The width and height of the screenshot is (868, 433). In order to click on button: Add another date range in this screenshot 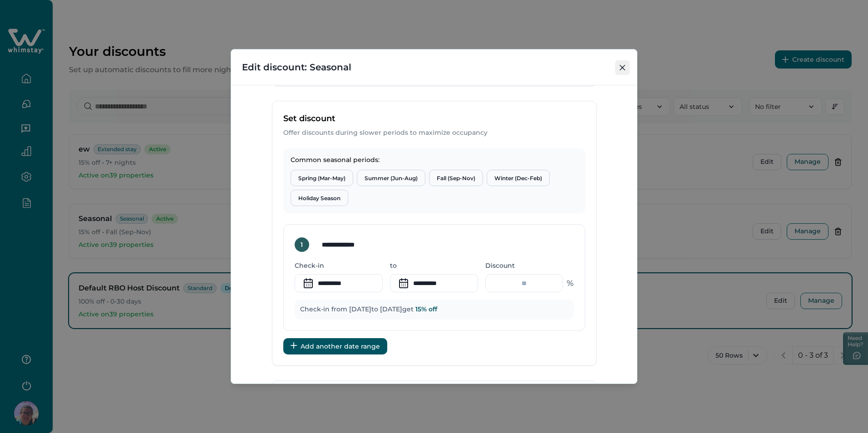, I will do `click(335, 346)`.